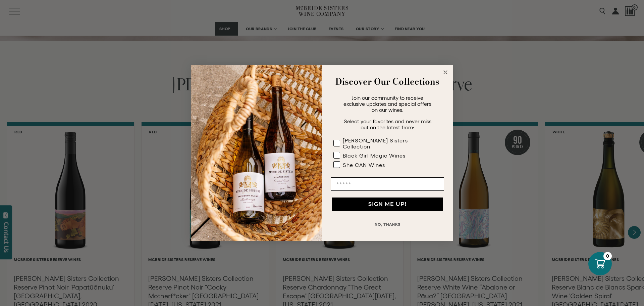 The image size is (644, 306). Describe the element at coordinates (387, 104) in the screenshot. I see `span: Join our community to receive exclusive updates and special offers on our wines.` at that location.